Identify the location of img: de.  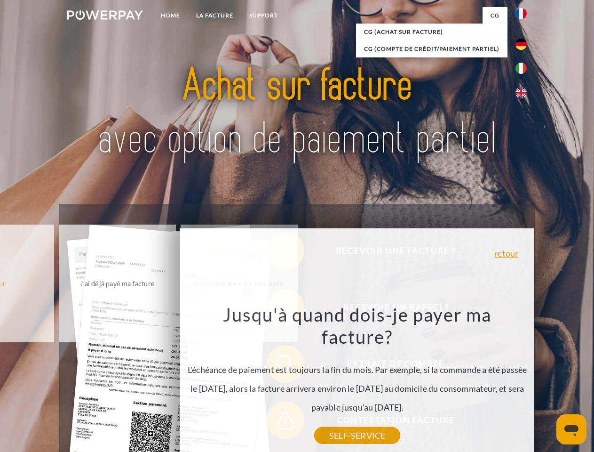
(521, 44).